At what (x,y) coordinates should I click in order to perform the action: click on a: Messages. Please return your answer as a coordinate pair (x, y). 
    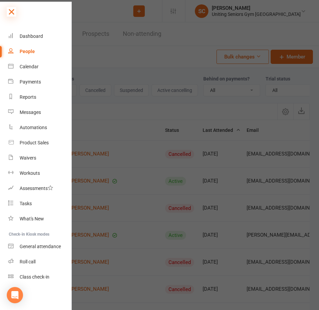
    Looking at the image, I should click on (40, 112).